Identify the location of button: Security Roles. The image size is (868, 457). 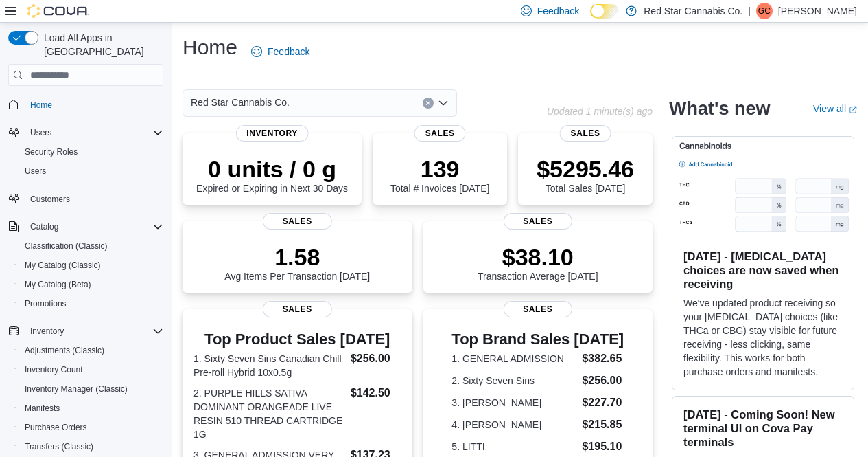
(91, 152).